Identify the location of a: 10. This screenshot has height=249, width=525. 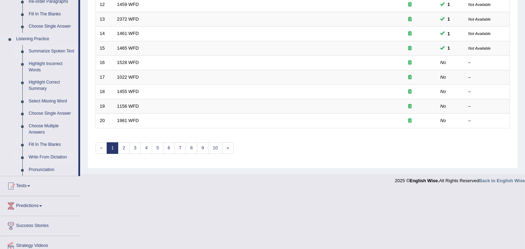
(215, 148).